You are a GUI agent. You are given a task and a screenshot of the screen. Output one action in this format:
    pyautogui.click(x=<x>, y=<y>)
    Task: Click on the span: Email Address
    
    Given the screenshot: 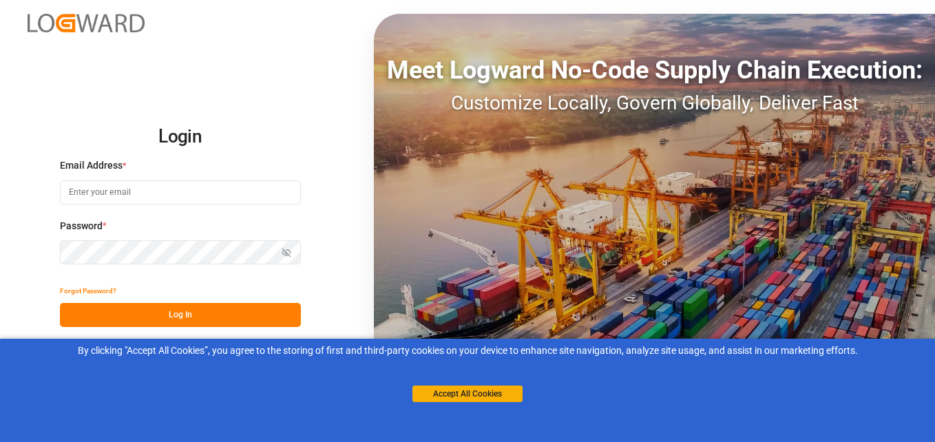 What is the action you would take?
    pyautogui.click(x=91, y=165)
    